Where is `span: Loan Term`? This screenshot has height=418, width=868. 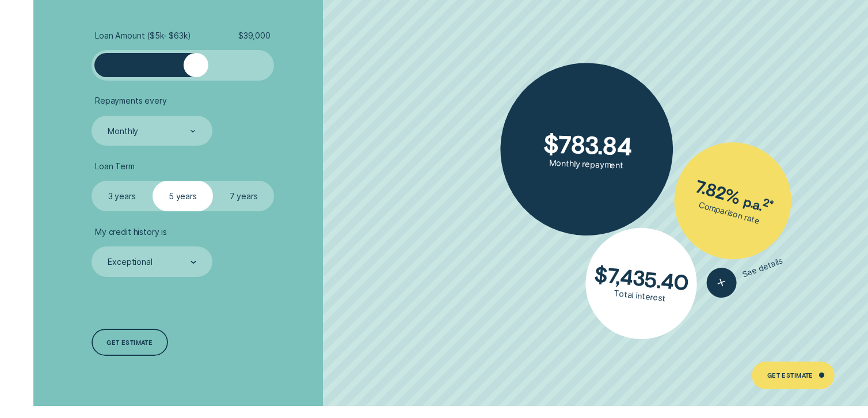 span: Loan Term is located at coordinates (114, 166).